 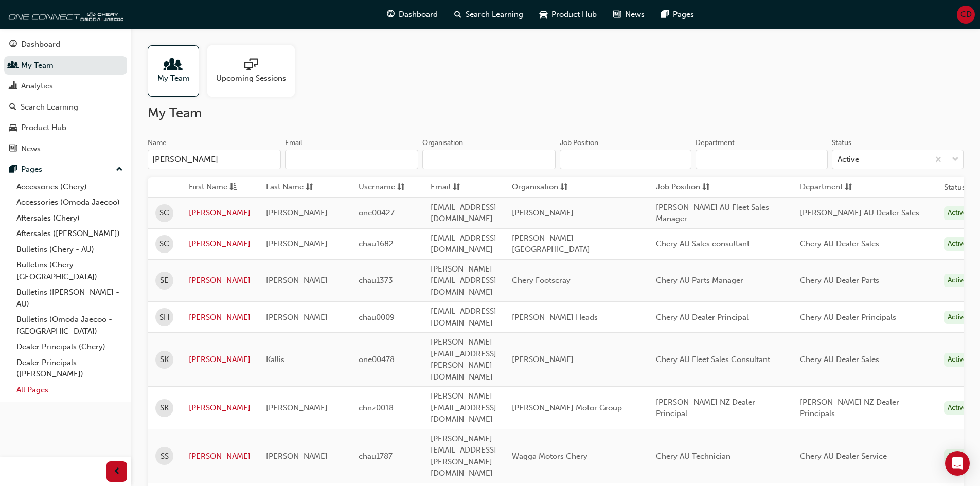 I want to click on div: Status, so click(x=842, y=143).